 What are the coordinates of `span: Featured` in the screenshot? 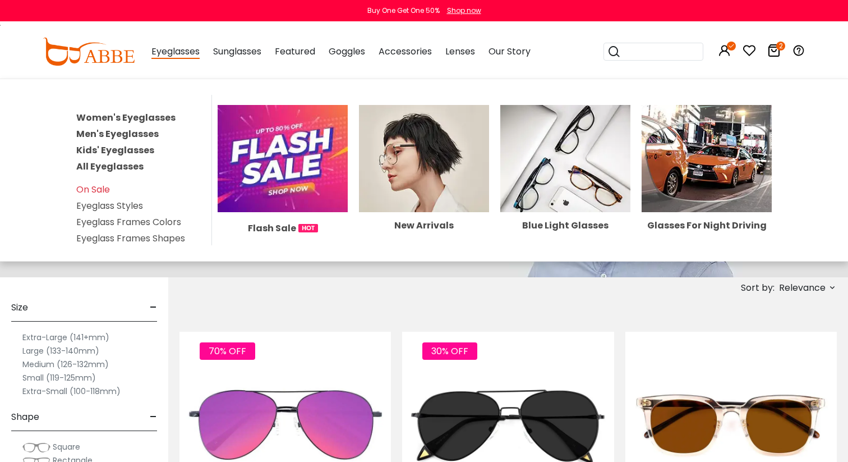 It's located at (295, 51).